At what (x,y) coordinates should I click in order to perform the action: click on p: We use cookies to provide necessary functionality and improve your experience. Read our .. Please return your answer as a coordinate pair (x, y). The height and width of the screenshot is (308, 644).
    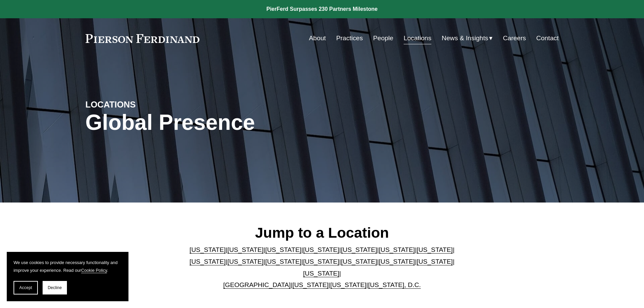
    Looking at the image, I should click on (68, 266).